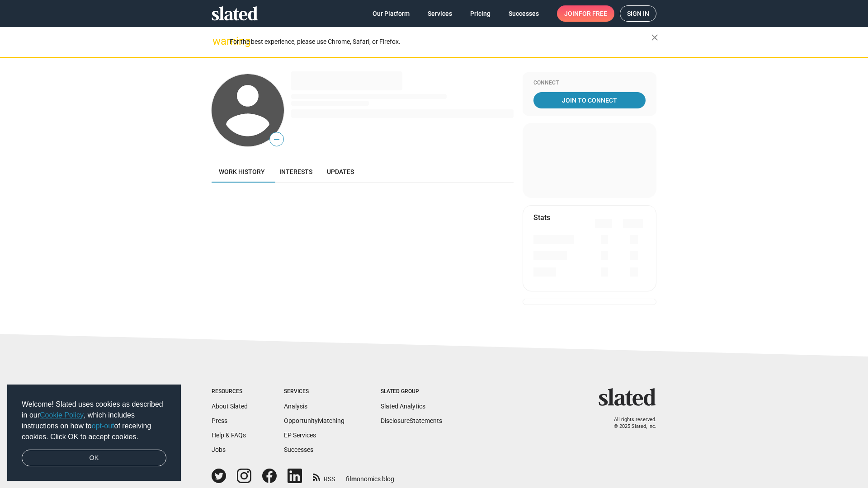 The width and height of the screenshot is (868, 488). What do you see at coordinates (351, 479) in the screenshot?
I see `span: film` at bounding box center [351, 479].